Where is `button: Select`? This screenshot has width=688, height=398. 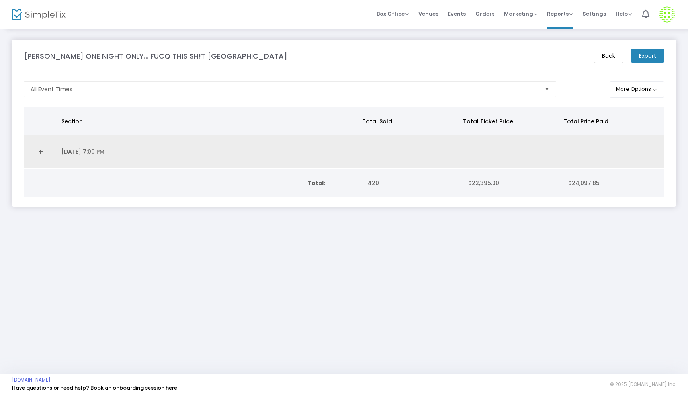
button: Select is located at coordinates (547, 89).